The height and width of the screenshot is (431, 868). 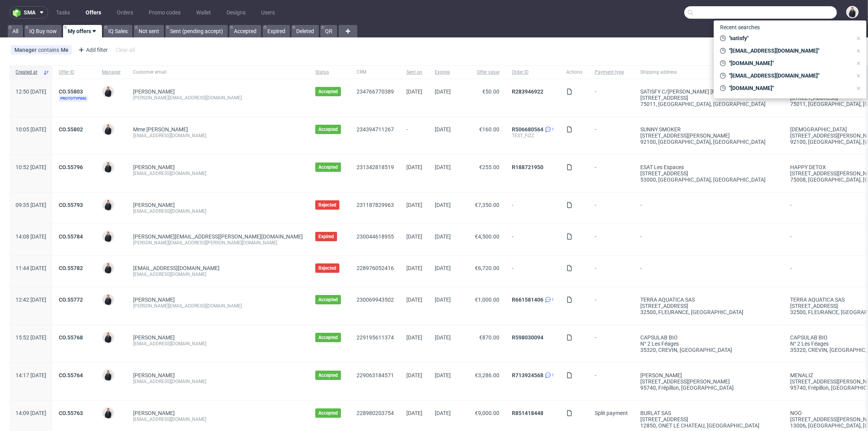 What do you see at coordinates (29, 13) in the screenshot?
I see `button: sma` at bounding box center [29, 13].